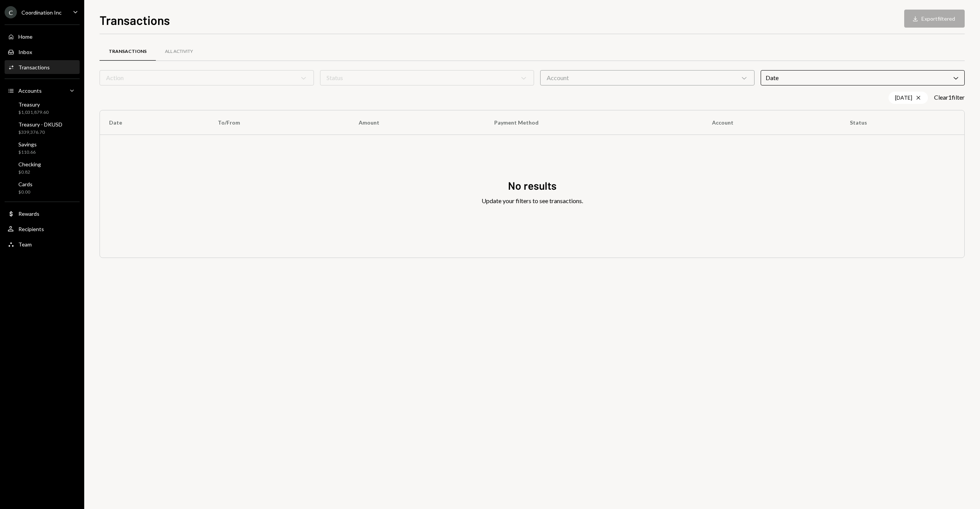 This screenshot has height=509, width=980. Describe the element at coordinates (772, 122) in the screenshot. I see `th: Account` at that location.